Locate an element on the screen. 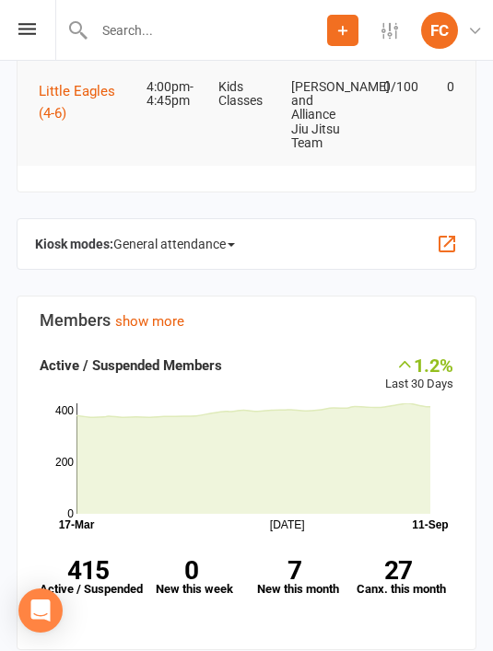  strong: 415 is located at coordinates (88, 570).